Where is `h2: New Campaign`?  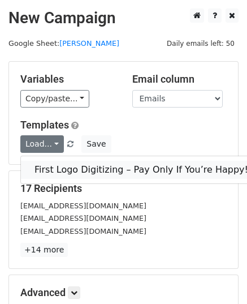 h2: New Campaign is located at coordinates (123, 18).